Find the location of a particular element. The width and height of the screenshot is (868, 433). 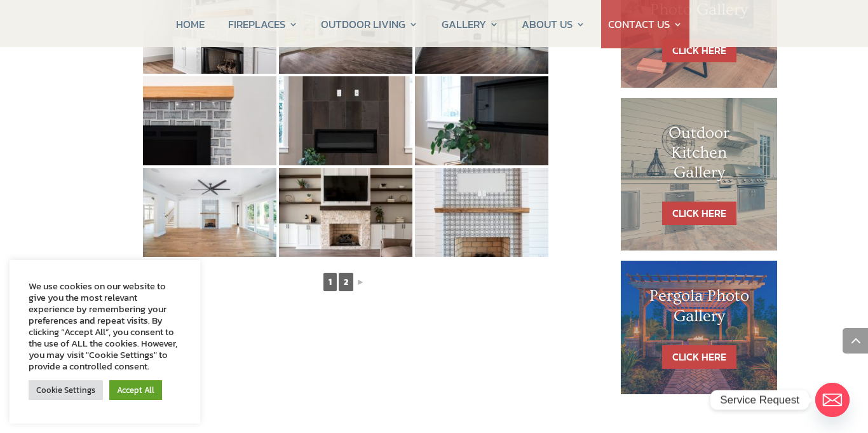

h1: Pergola Photo Gallery is located at coordinates (699, 309).